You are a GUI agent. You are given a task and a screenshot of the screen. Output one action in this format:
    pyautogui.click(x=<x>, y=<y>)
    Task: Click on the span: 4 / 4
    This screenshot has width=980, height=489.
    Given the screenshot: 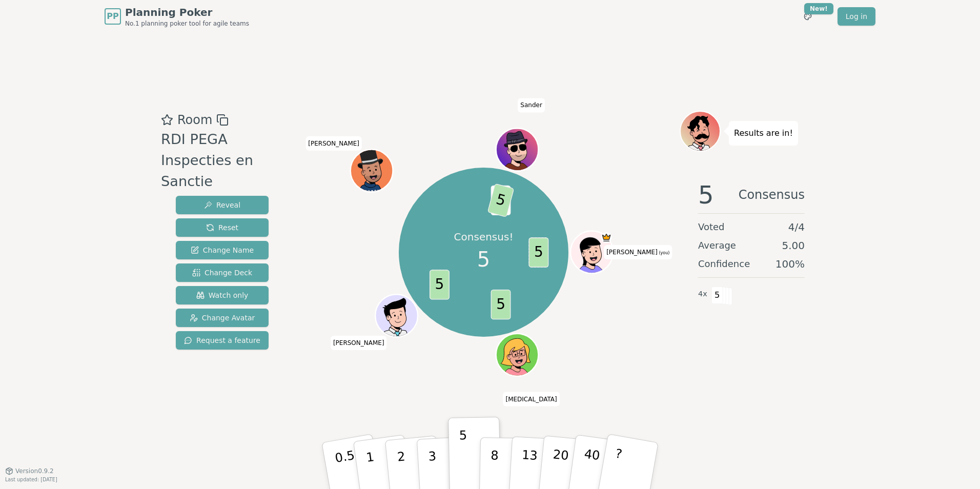 What is the action you would take?
    pyautogui.click(x=797, y=227)
    